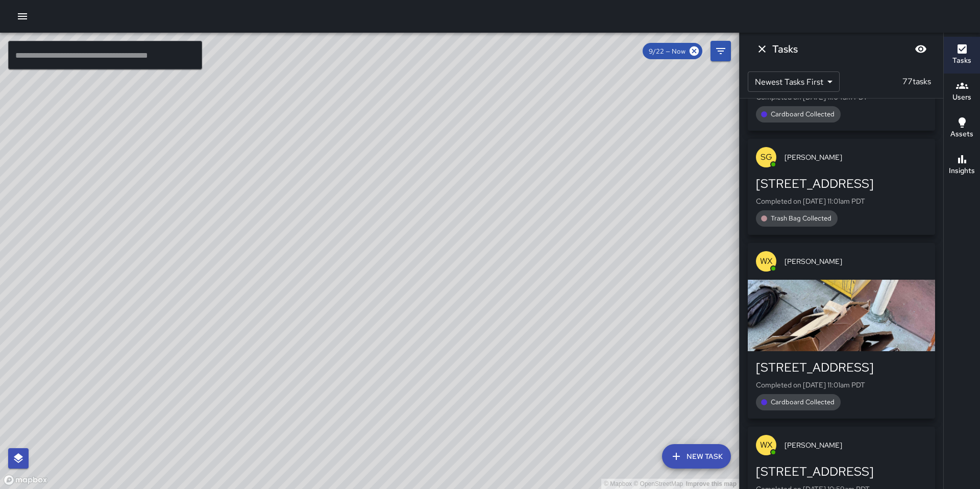  Describe the element at coordinates (961, 55) in the screenshot. I see `button: Tasks` at that location.